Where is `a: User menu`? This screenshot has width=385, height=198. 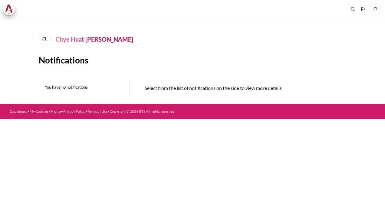 a: User menu is located at coordinates (376, 9).